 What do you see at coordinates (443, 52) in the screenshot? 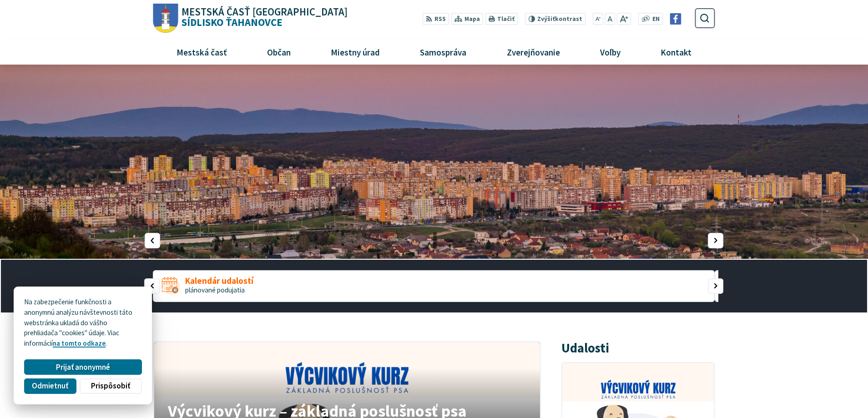
I see `a: Samospráva` at bounding box center [443, 52].